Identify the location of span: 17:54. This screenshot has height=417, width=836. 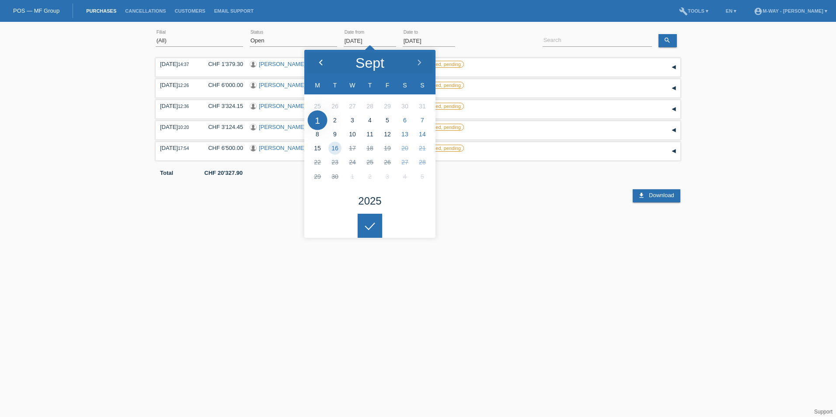
(183, 148).